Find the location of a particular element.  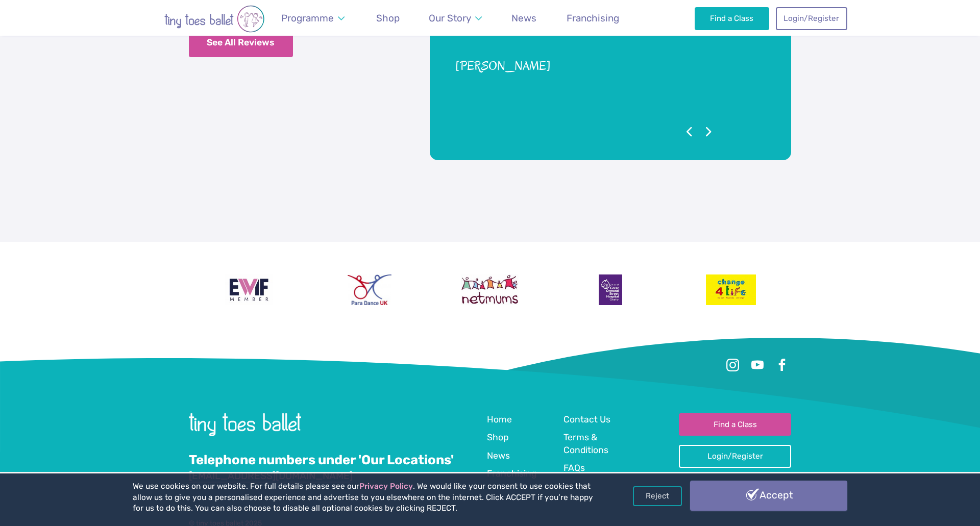

a: Facebook is located at coordinates (782, 366).